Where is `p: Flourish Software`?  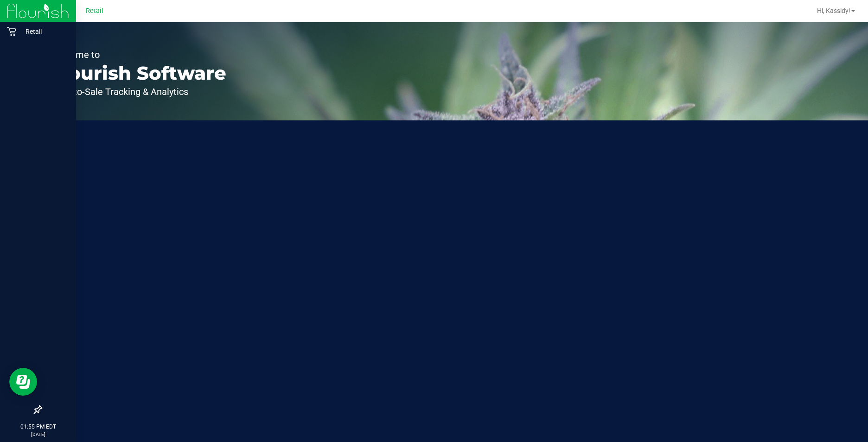 p: Flourish Software is located at coordinates (138, 73).